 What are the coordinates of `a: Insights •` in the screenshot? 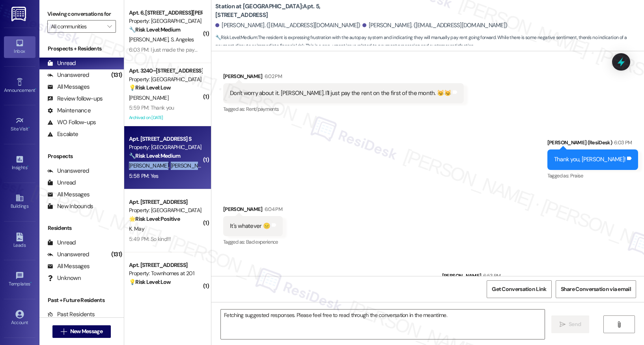 It's located at (20, 163).